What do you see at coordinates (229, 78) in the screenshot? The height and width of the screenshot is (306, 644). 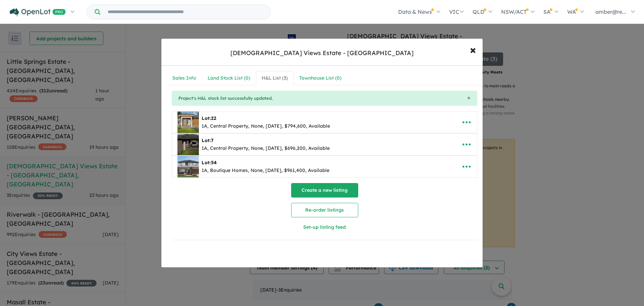 I see `div: Land Stock List ( 0 )` at bounding box center [229, 78].